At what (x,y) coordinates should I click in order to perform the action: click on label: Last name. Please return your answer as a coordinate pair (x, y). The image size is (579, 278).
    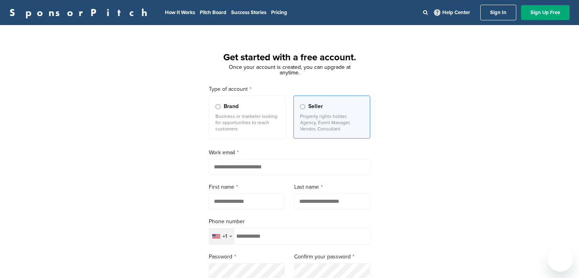
    Looking at the image, I should click on (332, 187).